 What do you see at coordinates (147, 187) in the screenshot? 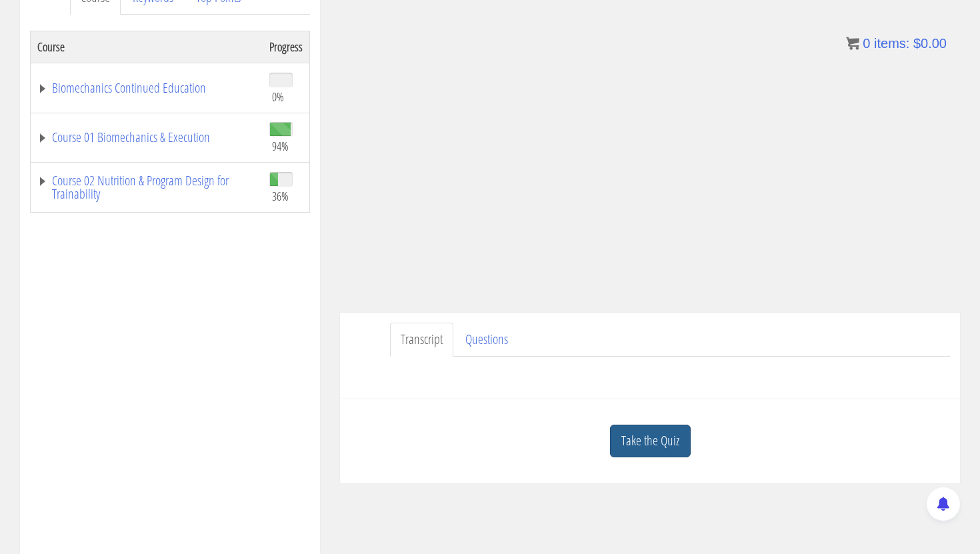
I see `a: Course 02 Nutrition & Program Design for Trainability` at bounding box center [147, 187].